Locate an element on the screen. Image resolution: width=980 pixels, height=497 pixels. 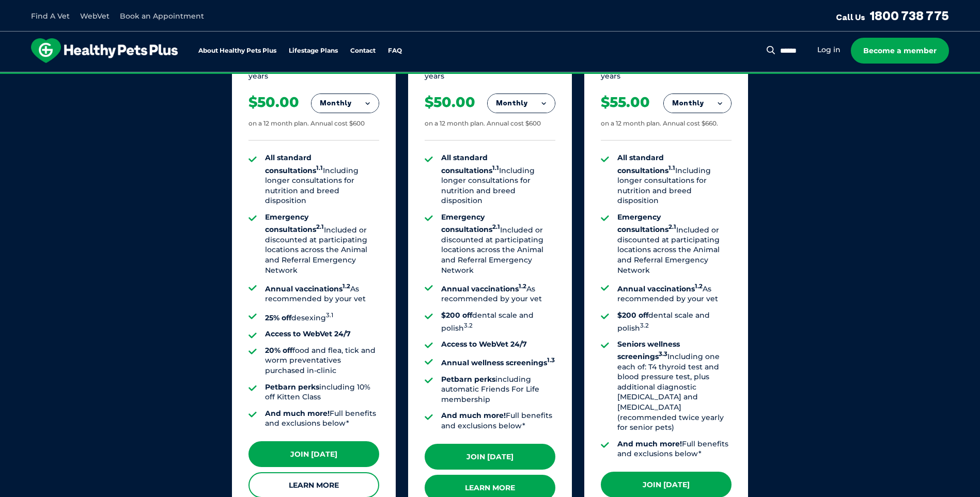
a: Book an Appointment is located at coordinates (162, 16).